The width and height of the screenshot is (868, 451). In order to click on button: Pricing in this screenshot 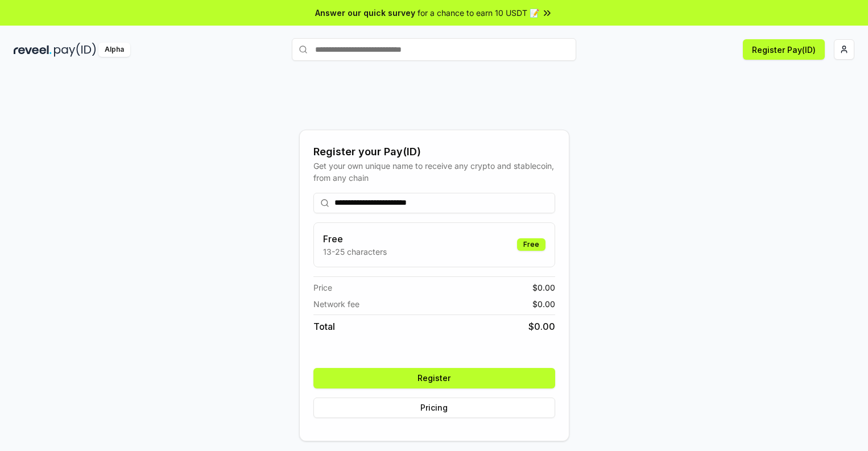, I will do `click(434, 407)`.